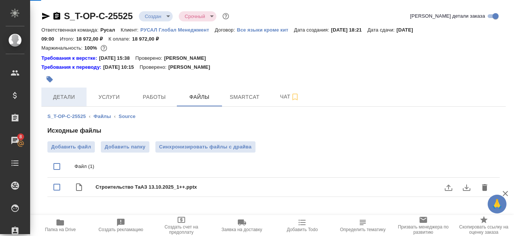 The image size is (514, 236). Describe the element at coordinates (125, 147) in the screenshot. I see `span: Добавить папку` at that location.